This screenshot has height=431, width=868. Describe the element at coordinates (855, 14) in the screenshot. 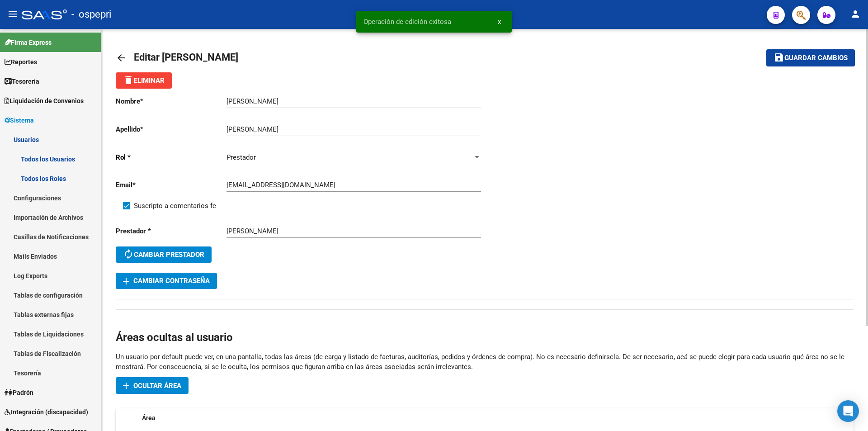

I see `mat-icon: person` at that location.